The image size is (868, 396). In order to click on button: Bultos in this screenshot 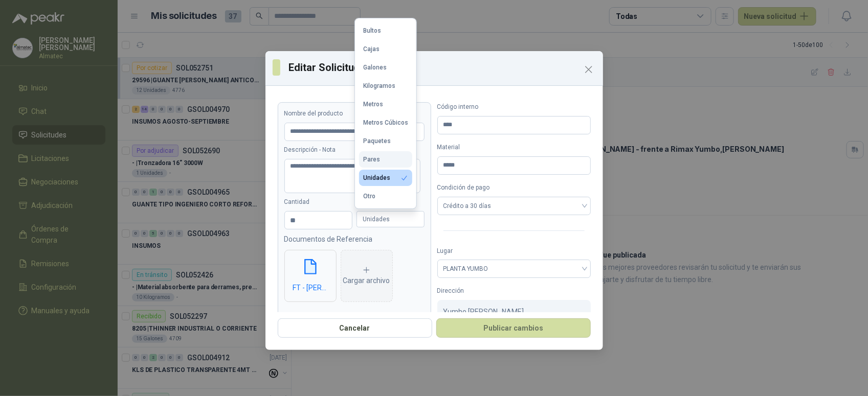, I will do `click(386, 31)`.